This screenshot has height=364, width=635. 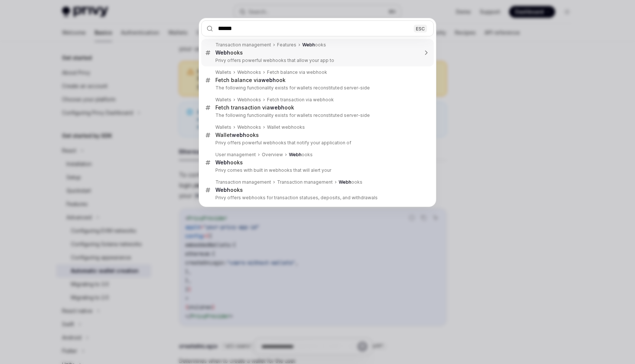 I want to click on div: Fetch balance via ook, so click(x=250, y=80).